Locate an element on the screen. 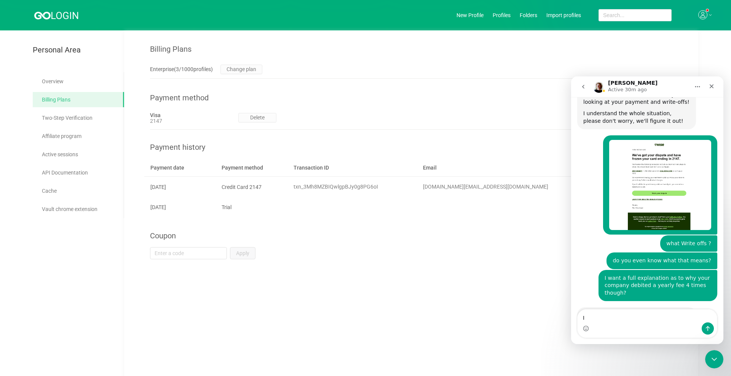 This screenshot has width=731, height=376. a: Import profiles is located at coordinates (563, 15).